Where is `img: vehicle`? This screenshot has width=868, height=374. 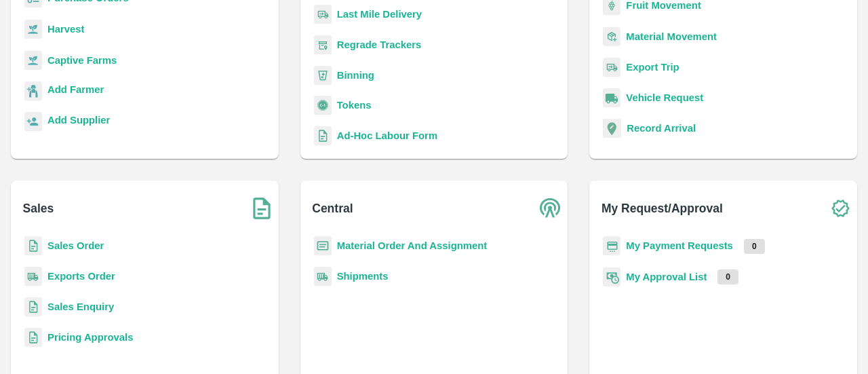 img: vehicle is located at coordinates (612, 97).